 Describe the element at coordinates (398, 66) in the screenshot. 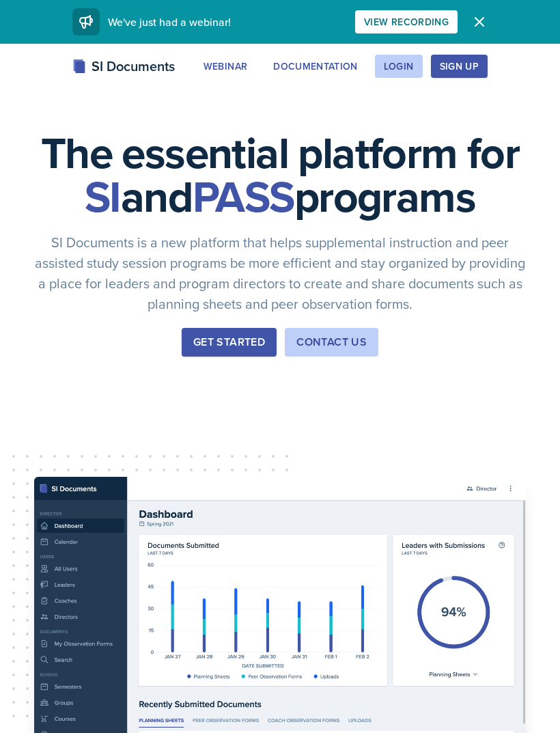

I see `div: Login` at that location.